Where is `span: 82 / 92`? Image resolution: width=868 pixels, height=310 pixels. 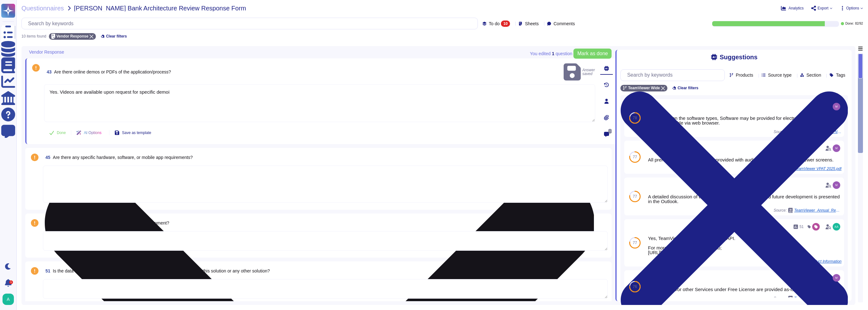
span: 82 / 92 is located at coordinates (858, 24).